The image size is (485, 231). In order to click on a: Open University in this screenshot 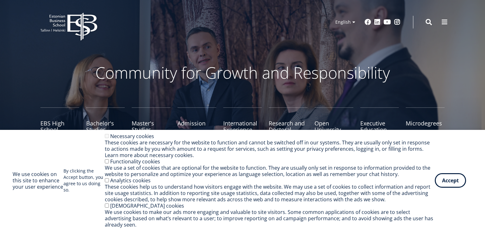, I will do `click(334, 123)`.